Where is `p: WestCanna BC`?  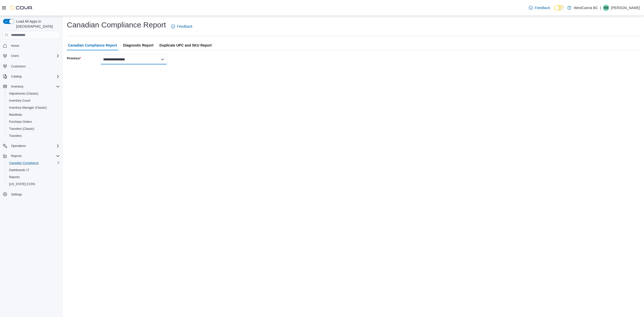 p: WestCanna BC is located at coordinates (586, 7).